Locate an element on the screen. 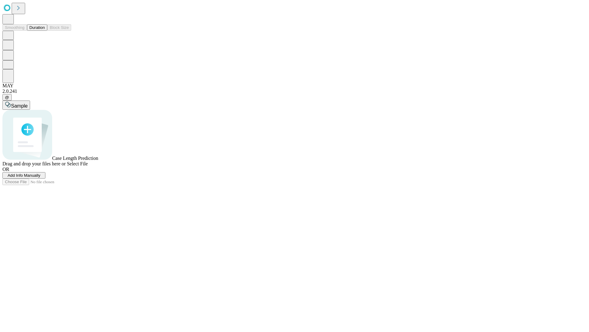 The image size is (589, 332). button: Block Size is located at coordinates (59, 27).